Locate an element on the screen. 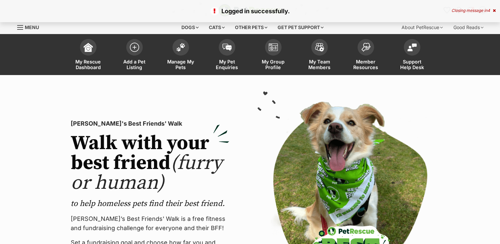 This screenshot has width=500, height=244. img: group-profile-icon-3fa3cf56718a62981997c0bc7e787c4b2cf8bcc04b72c1350f741eb67cf2f40e.svg is located at coordinates (273, 47).